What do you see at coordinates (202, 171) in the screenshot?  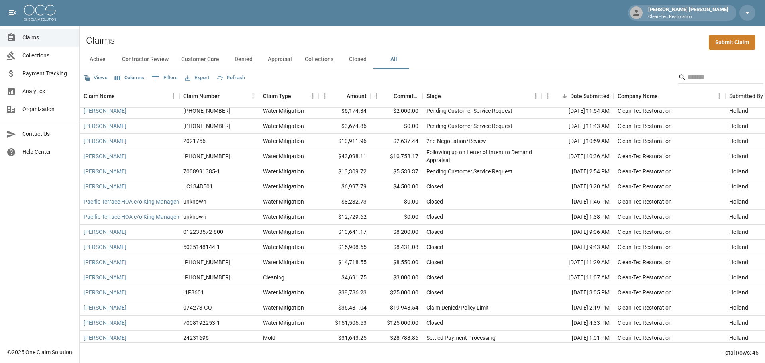 I see `div: 7008991385-1` at bounding box center [202, 171].